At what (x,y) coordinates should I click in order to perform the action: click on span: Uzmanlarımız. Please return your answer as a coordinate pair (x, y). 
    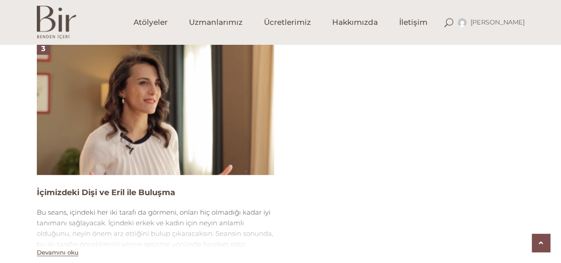
    Looking at the image, I should click on (216, 22).